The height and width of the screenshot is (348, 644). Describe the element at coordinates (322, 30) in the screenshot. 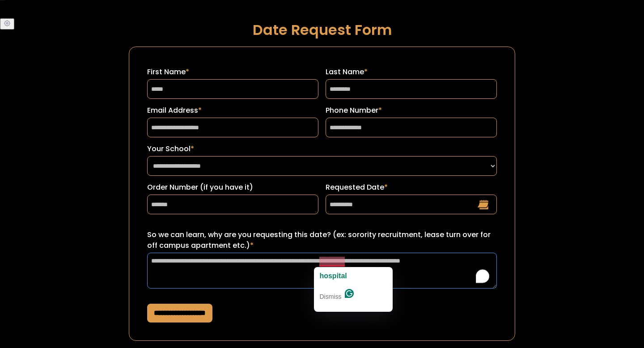

I see `h1: Date Request Form` at that location.